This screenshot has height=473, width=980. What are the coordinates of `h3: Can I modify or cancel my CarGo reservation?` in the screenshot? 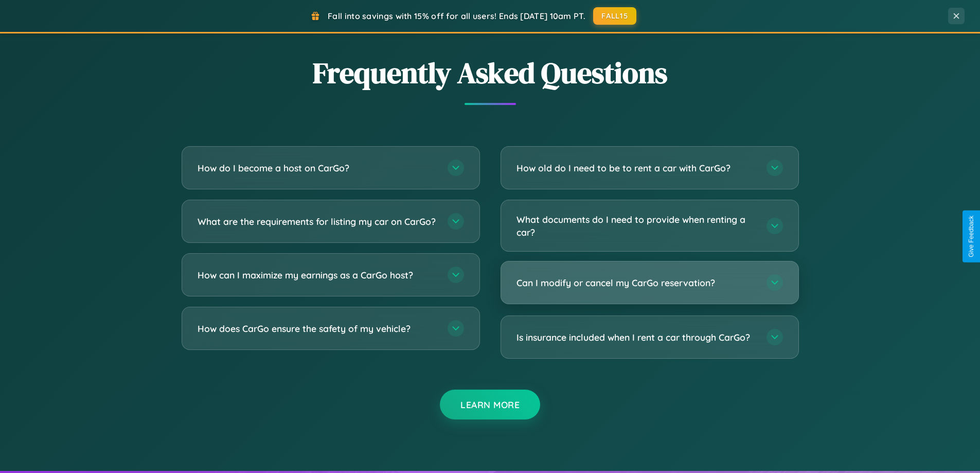 It's located at (636, 282).